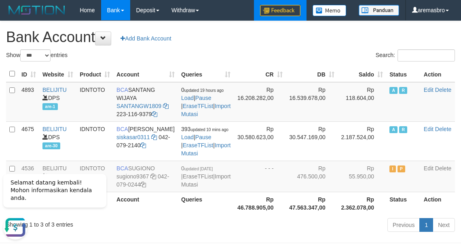  I want to click on th: Queries: activate to sort column ascending, so click(206, 74).